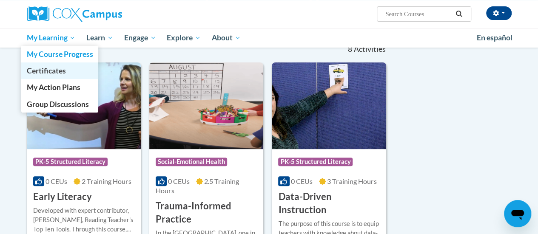 The image size is (538, 234). Describe the element at coordinates (197, 186) in the screenshot. I see `span: 2.5 Training Hours` at that location.